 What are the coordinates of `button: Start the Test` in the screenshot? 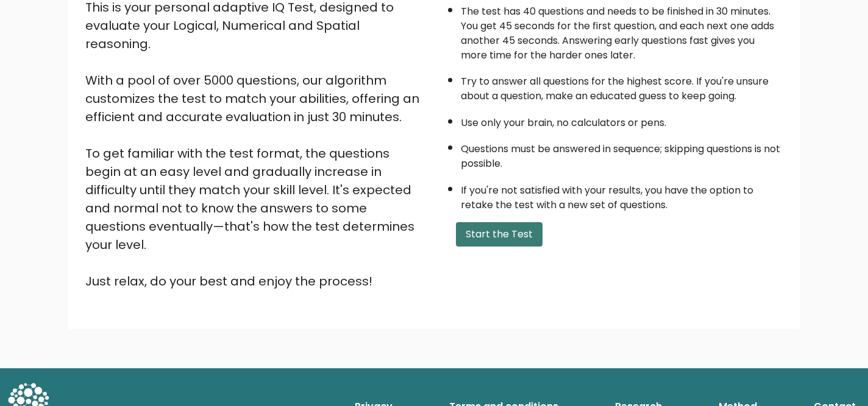 It's located at (500, 234).